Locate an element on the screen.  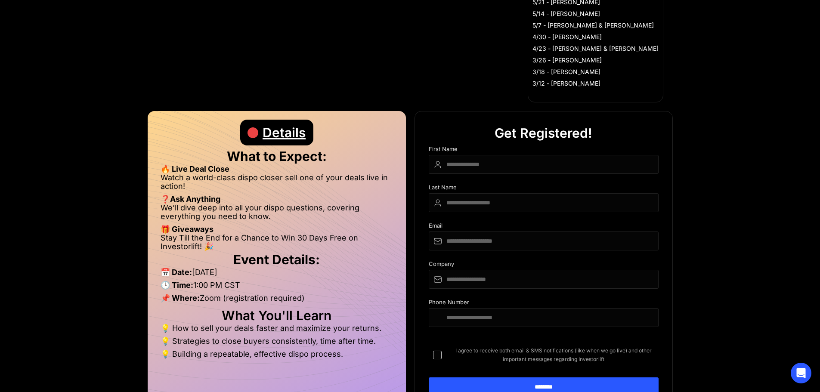
strong: 📌 Where: is located at coordinates (180, 298).